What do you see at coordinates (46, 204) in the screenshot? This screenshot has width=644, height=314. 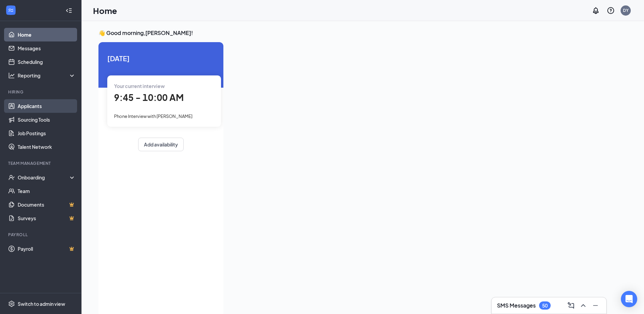 I see `a: DocumentsCrown` at bounding box center [46, 204].